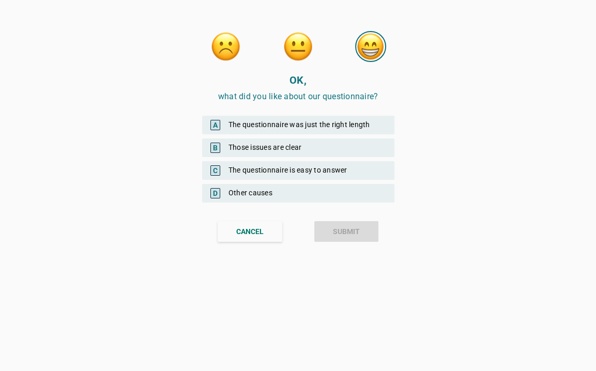  What do you see at coordinates (215, 170) in the screenshot?
I see `font: C` at bounding box center [215, 170].